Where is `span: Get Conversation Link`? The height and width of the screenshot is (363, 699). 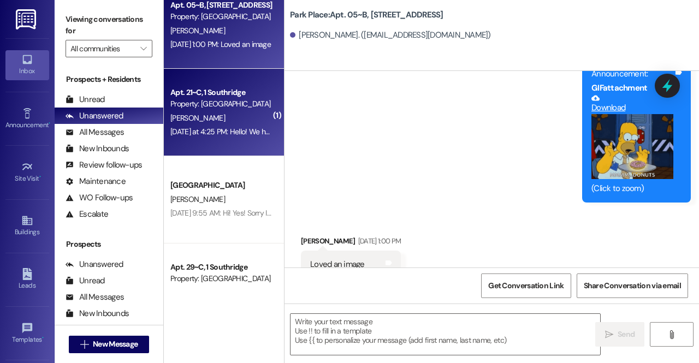 span: Get Conversation Link is located at coordinates (526, 286).